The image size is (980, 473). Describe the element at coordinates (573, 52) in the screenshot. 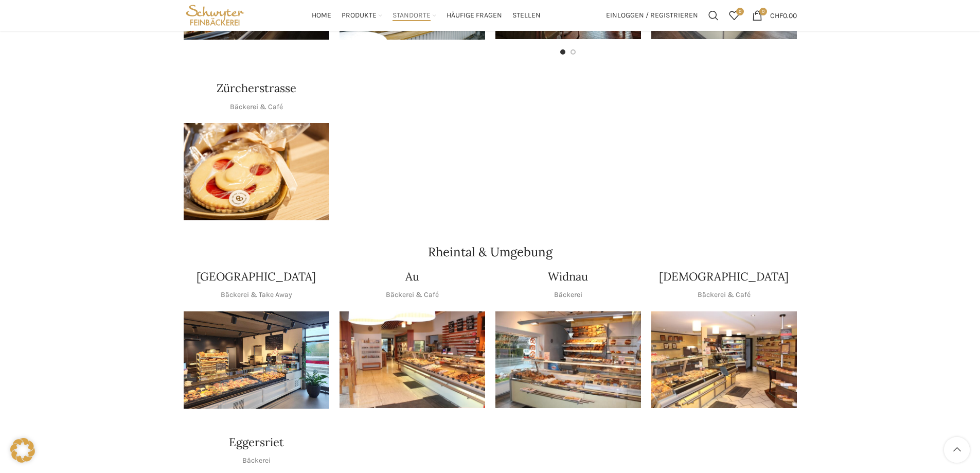

I see `li: Go to slide 2` at that location.